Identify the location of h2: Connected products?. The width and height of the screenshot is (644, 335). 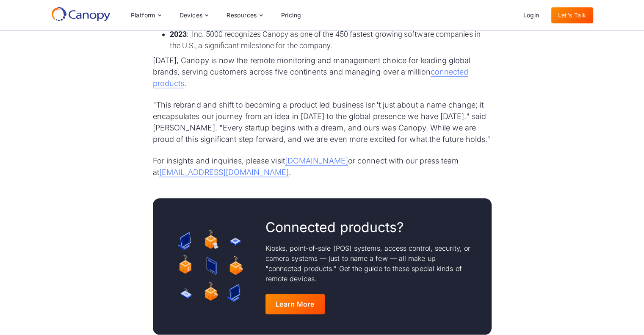
(369, 227).